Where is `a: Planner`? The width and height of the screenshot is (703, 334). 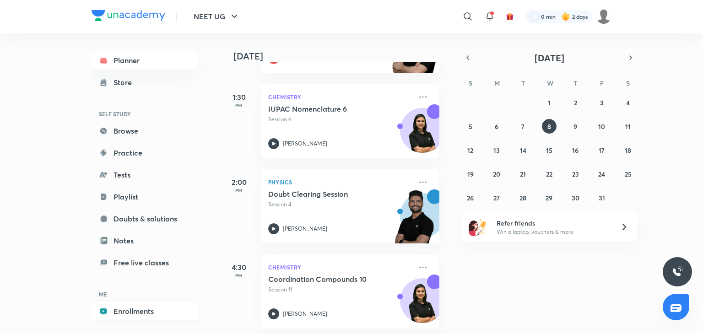
a: Planner is located at coordinates (145, 60).